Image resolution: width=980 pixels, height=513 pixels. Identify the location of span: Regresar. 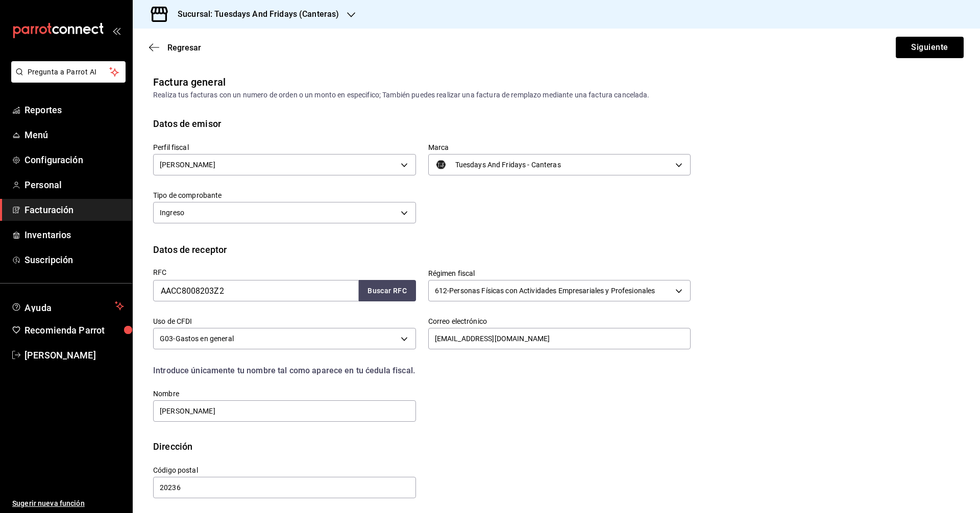
(184, 48).